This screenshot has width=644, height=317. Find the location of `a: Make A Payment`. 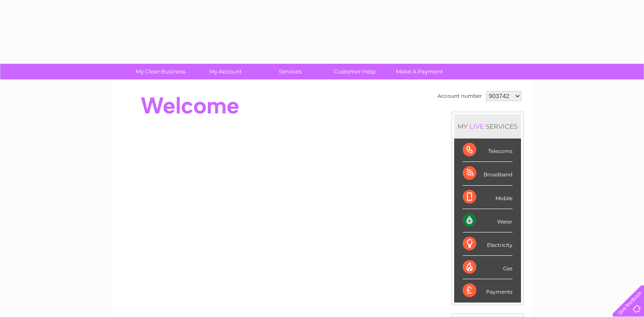

a: Make A Payment is located at coordinates (419, 71).